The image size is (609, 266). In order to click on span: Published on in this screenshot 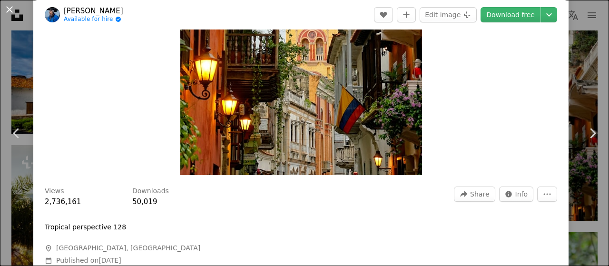, I will do `click(89, 260)`.